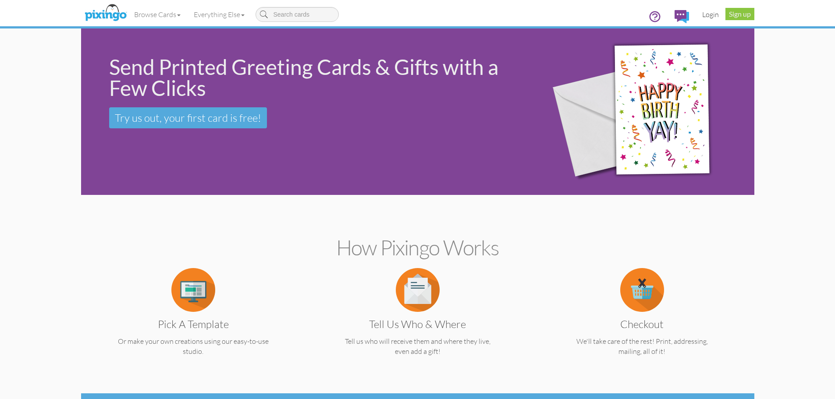  I want to click on div: Send Printed Greeting Cards & Gifts with a Few Clicks, so click(316, 78).